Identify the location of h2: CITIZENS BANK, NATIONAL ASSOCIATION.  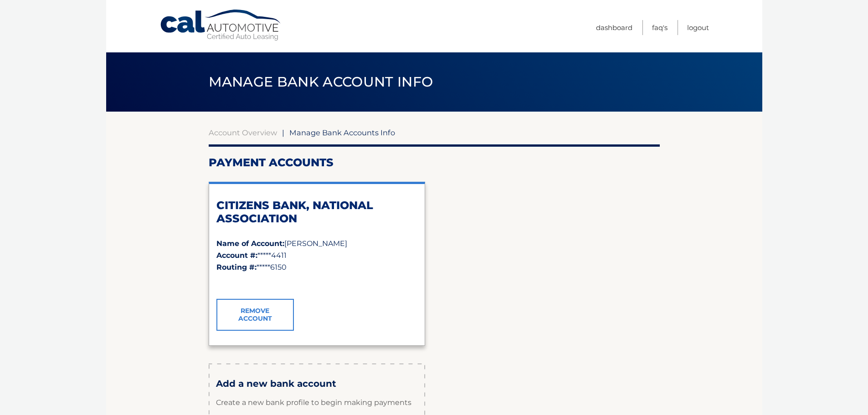
(317, 212).